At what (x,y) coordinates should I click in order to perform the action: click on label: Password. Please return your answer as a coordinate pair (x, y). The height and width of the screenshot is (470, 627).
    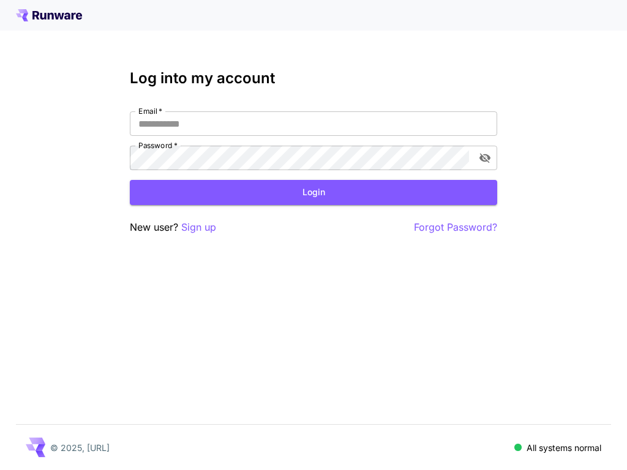
    Looking at the image, I should click on (158, 145).